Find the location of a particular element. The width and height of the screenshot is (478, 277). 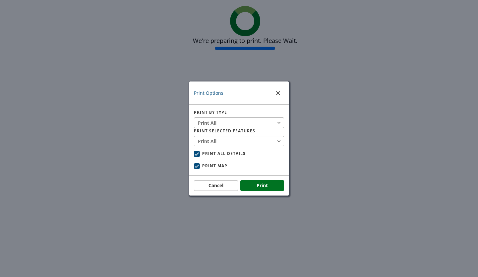

button: Print Selected Features is located at coordinates (239, 141).